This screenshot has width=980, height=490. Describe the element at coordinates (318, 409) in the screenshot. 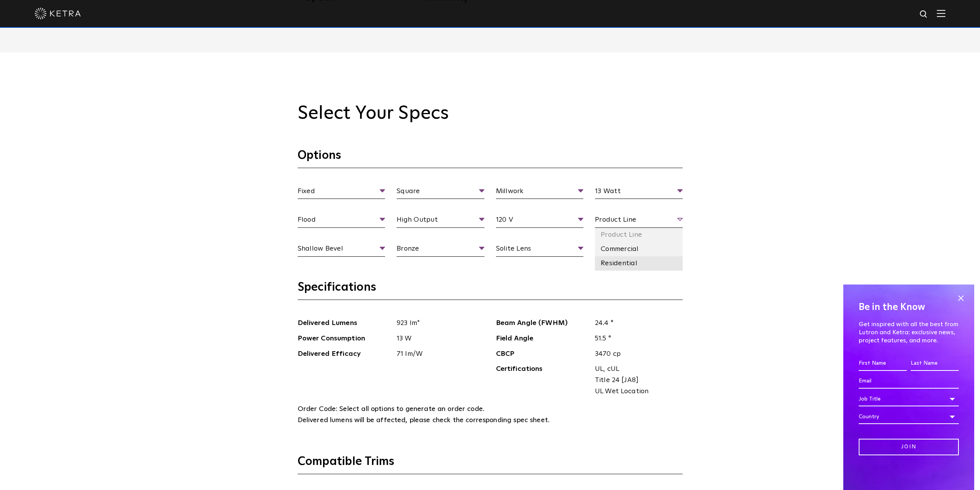

I see `span: Order Code:` at that location.